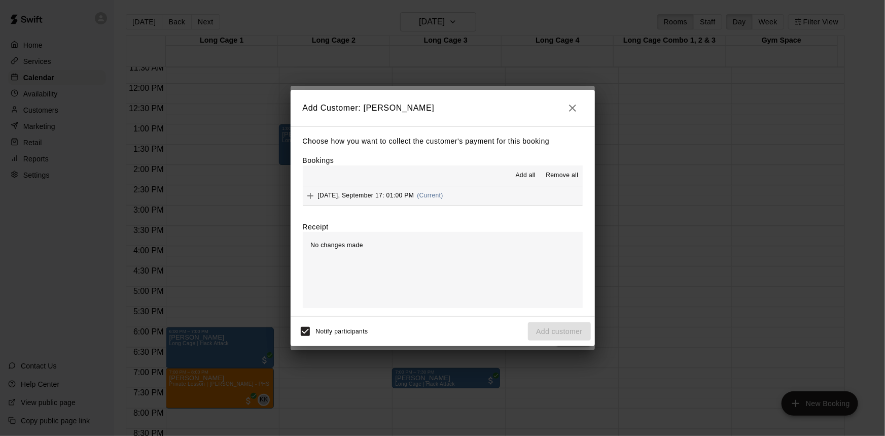  I want to click on span: (Current), so click(430, 195).